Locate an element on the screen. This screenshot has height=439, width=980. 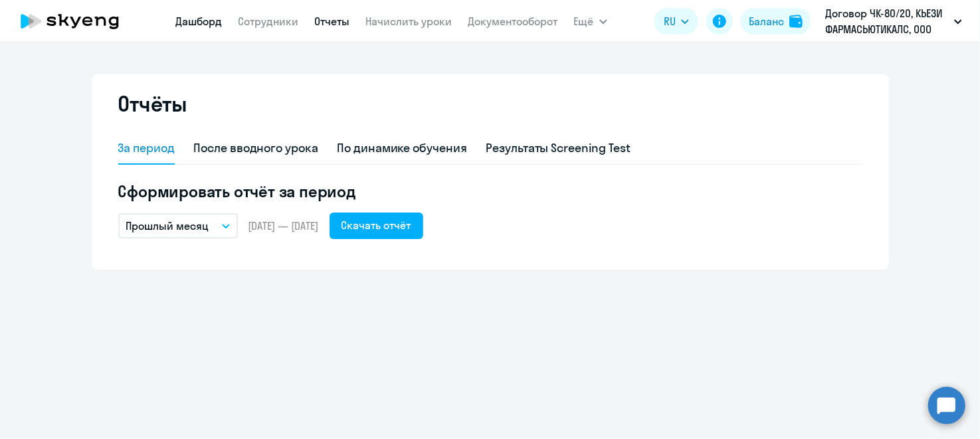
h2: Отчёты is located at coordinates (153, 104).